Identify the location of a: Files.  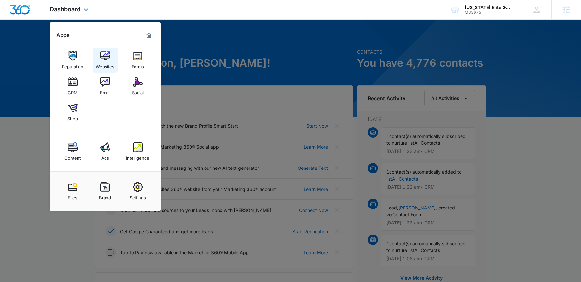
(73, 192).